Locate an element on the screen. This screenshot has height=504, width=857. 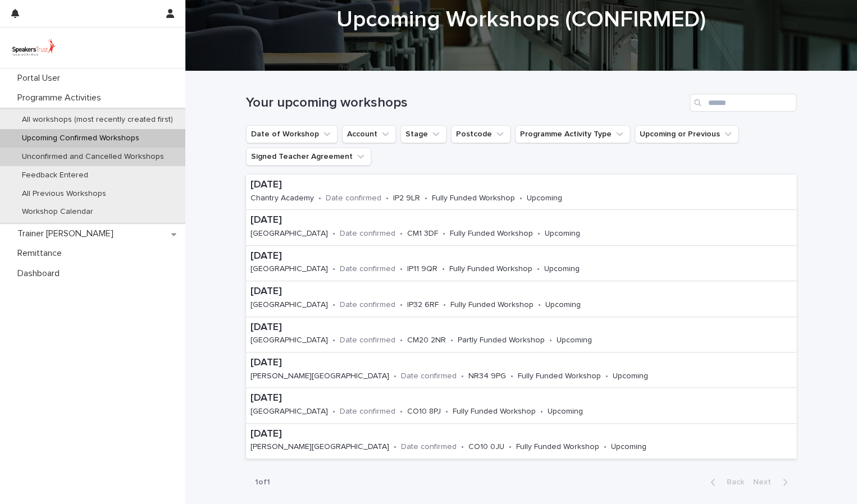
button: Next is located at coordinates (772, 482).